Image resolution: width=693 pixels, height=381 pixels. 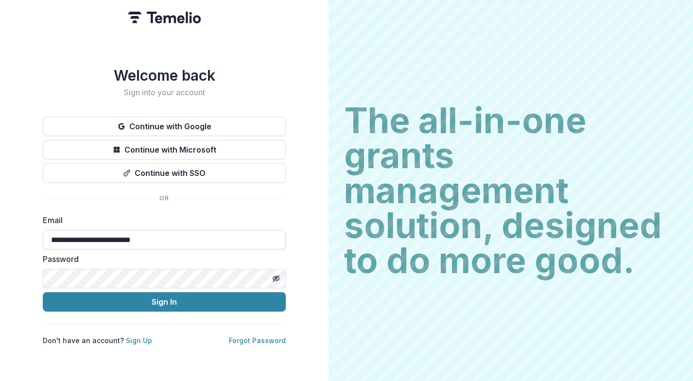 I want to click on a: Sign Up, so click(x=139, y=340).